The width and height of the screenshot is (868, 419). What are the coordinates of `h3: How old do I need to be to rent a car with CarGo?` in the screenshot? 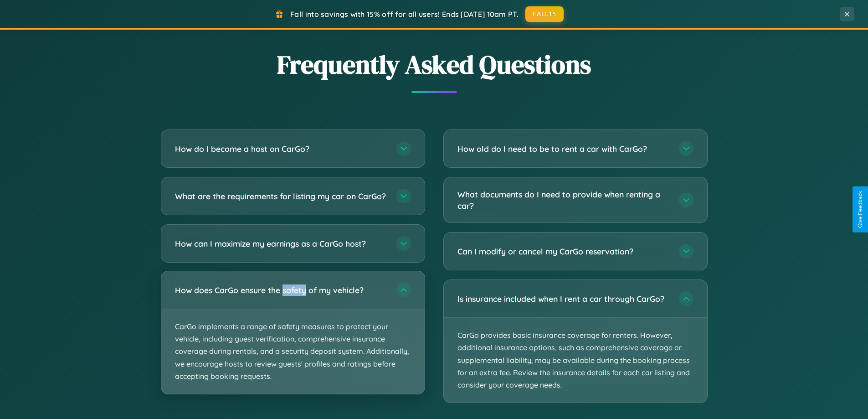 It's located at (564, 148).